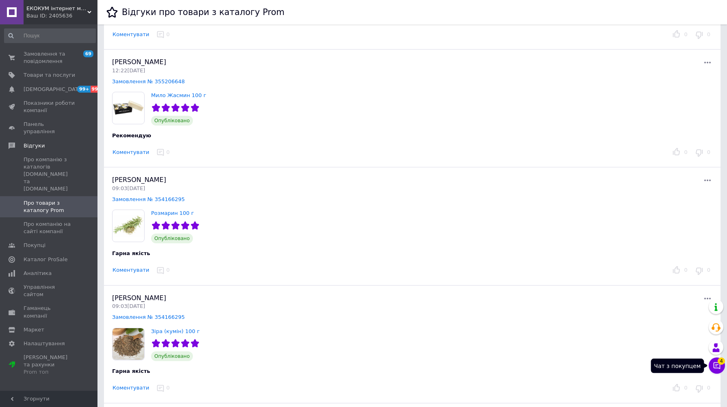  I want to click on div: Чат з покупцем, so click(677, 366).